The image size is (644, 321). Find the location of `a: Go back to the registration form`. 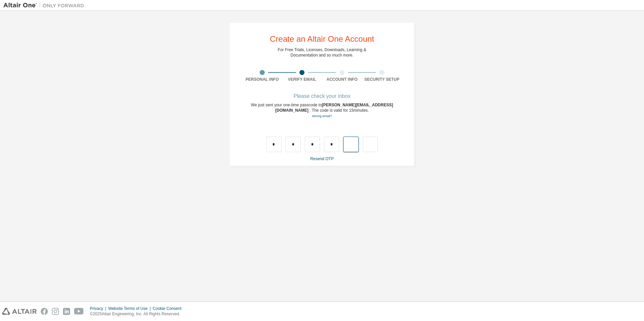

a: Go back to the registration form is located at coordinates (322, 116).